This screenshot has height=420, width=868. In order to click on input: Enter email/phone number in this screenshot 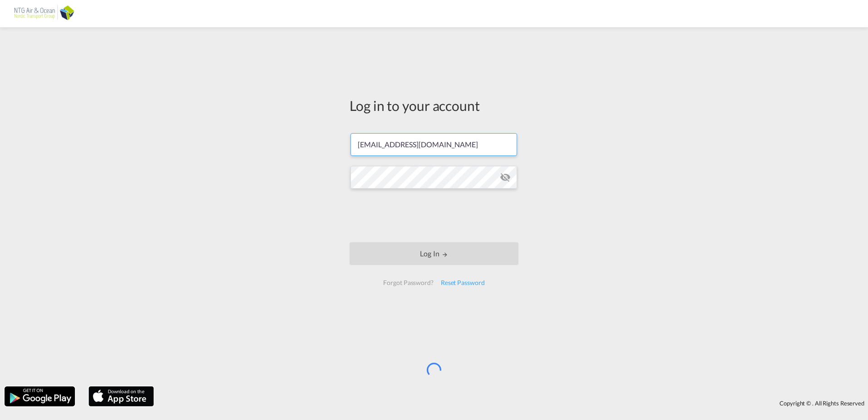, I will do `click(434, 144)`.